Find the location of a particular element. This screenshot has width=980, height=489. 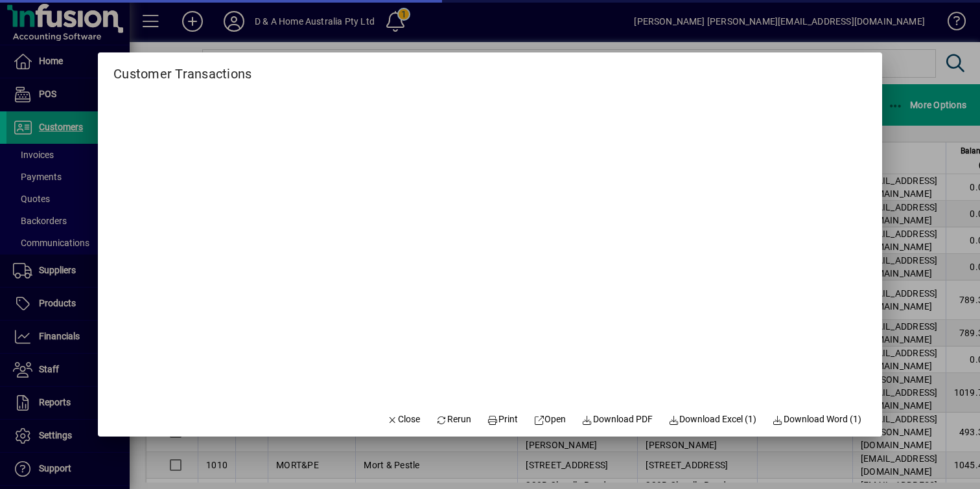

span: Download PDF is located at coordinates (617, 419).